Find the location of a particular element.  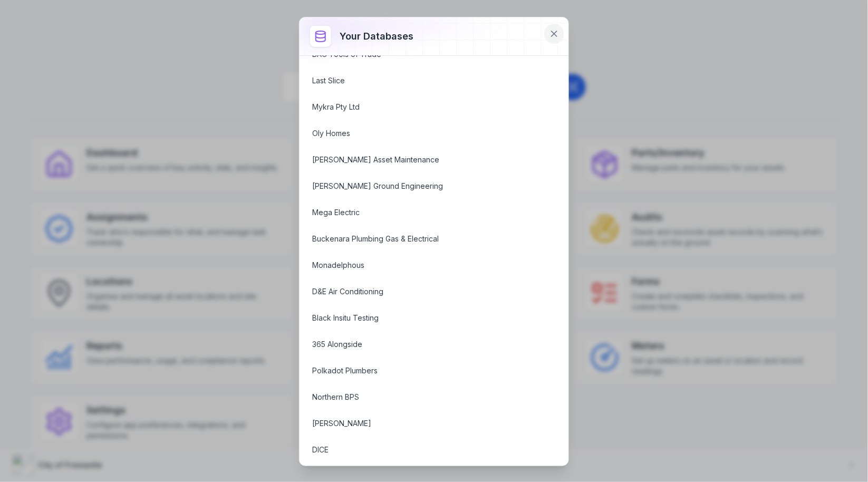

a: Last Slice is located at coordinates (421, 80).